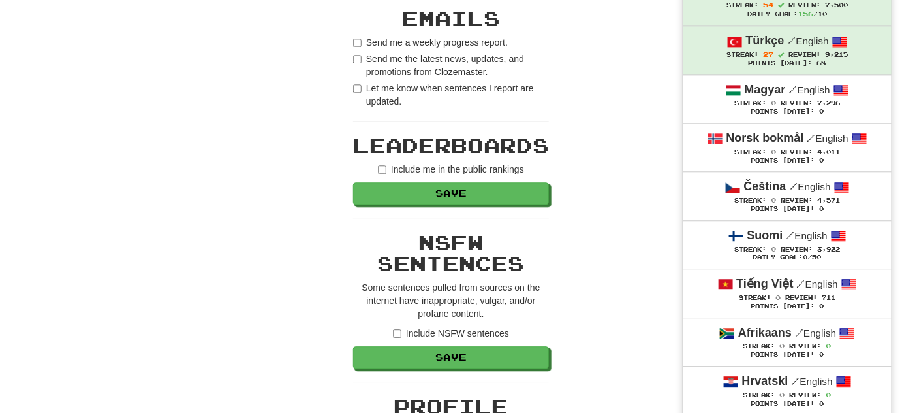 Image resolution: width=902 pixels, height=413 pixels. What do you see at coordinates (357, 59) in the screenshot?
I see `input: Send me the latest news, updates, and promotions from Clozemaster.` at bounding box center [357, 59].